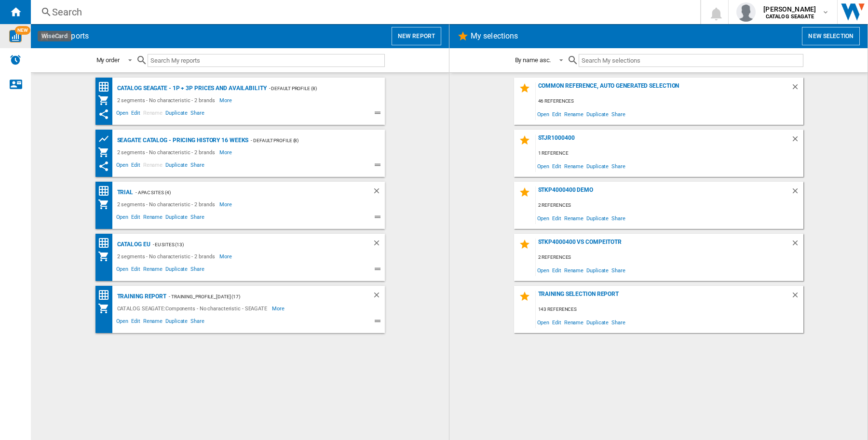  Describe the element at coordinates (106, 139) in the screenshot. I see `div: Product prices grid` at that location.